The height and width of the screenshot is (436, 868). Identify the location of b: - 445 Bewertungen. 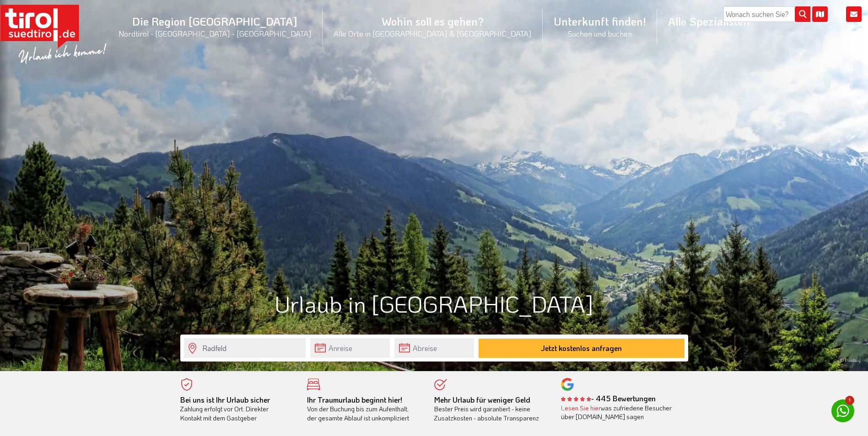
(608, 398).